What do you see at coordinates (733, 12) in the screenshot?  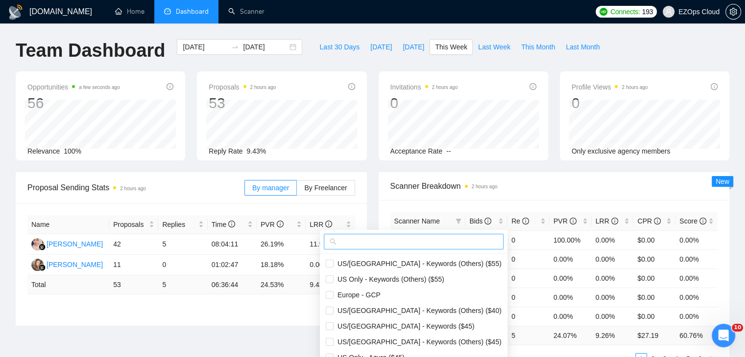 I see `span: setting` at bounding box center [733, 12].